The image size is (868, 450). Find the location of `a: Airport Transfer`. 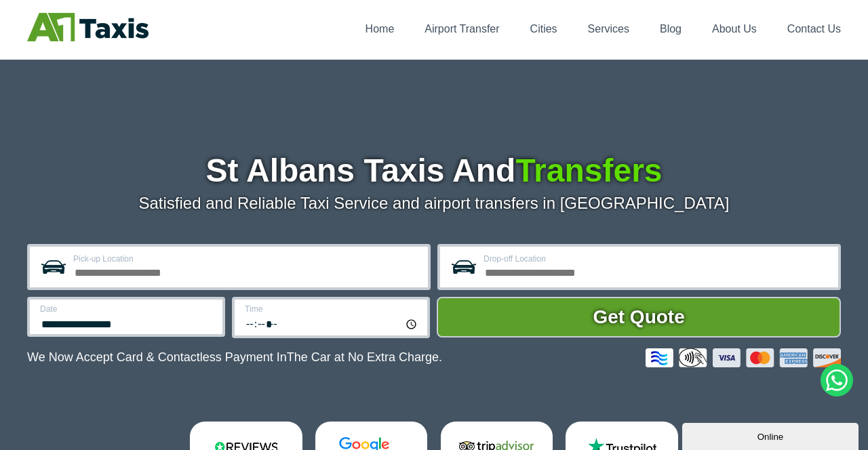

a: Airport Transfer is located at coordinates (462, 29).